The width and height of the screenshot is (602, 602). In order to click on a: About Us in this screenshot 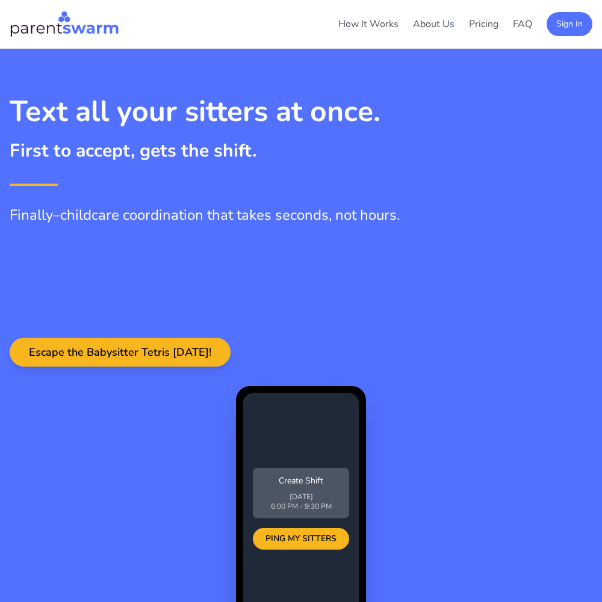, I will do `click(434, 24)`.